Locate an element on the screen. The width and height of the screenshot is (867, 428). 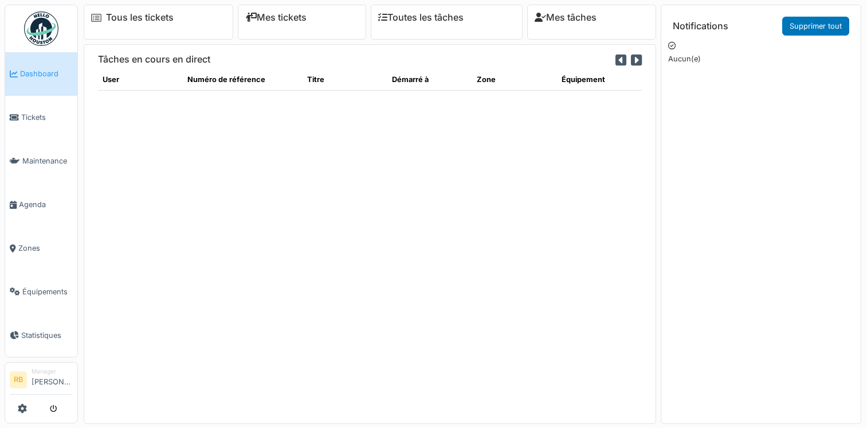
span: Dashboard is located at coordinates (46, 73).